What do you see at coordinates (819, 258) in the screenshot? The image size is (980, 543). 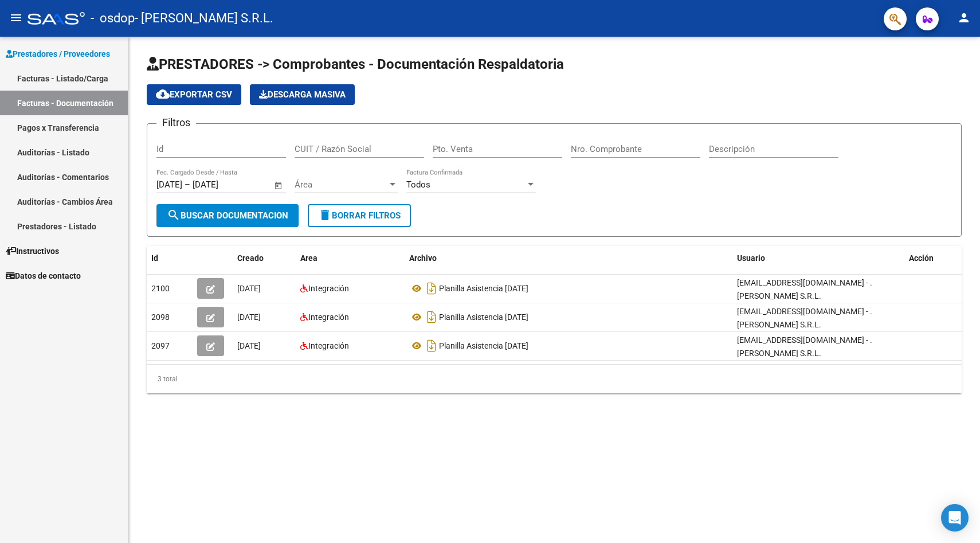 I see `datatable-header-cell: Usuario` at bounding box center [819, 258].